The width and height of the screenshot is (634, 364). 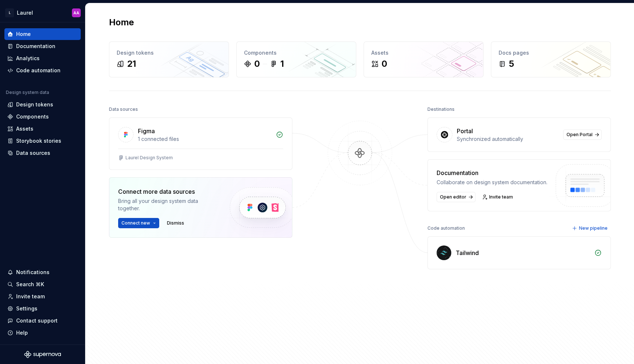 I want to click on a: Assets, so click(x=42, y=129).